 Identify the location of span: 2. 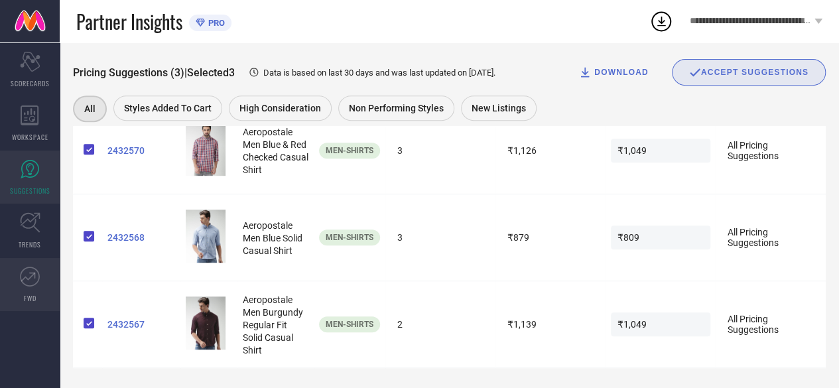
(440, 324).